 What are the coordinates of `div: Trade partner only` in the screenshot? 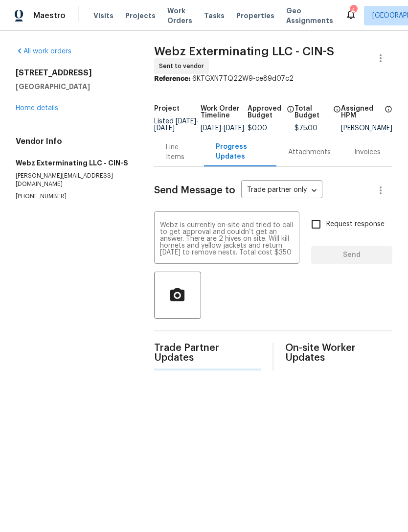 It's located at (282, 190).